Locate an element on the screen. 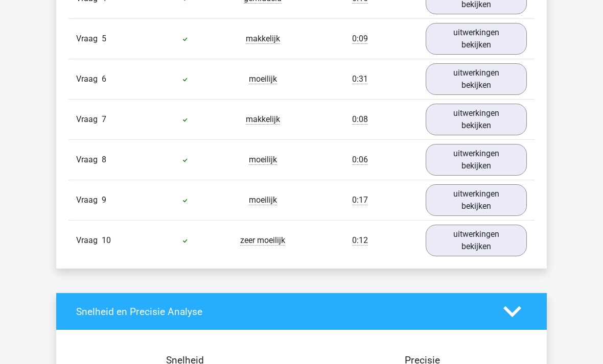  span: 7 is located at coordinates (104, 119).